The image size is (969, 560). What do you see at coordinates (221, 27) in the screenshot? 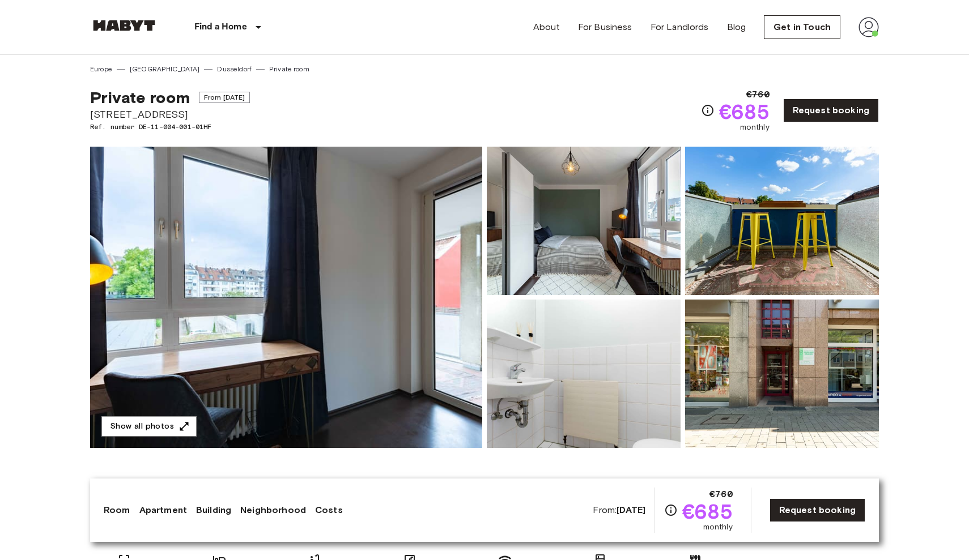
I see `p: Find a Home` at bounding box center [221, 27].